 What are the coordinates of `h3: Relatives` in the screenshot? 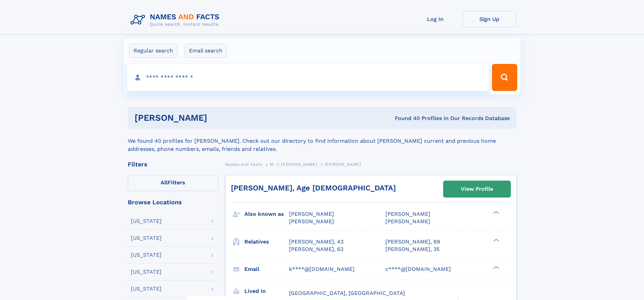 It's located at (267, 242).